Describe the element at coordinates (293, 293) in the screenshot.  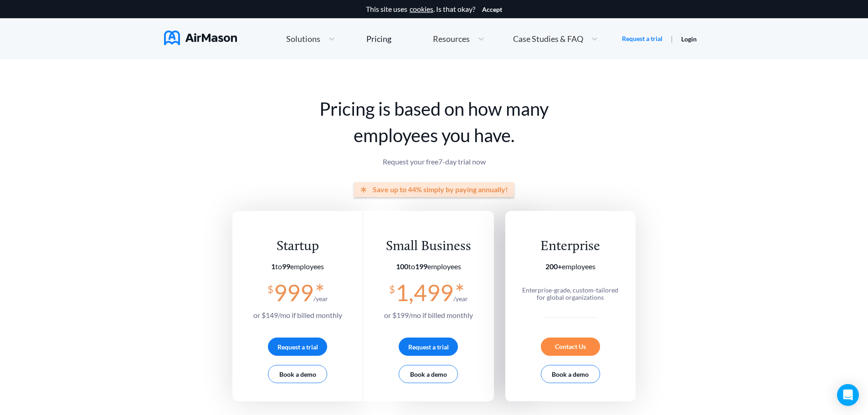
I see `span: 999` at that location.